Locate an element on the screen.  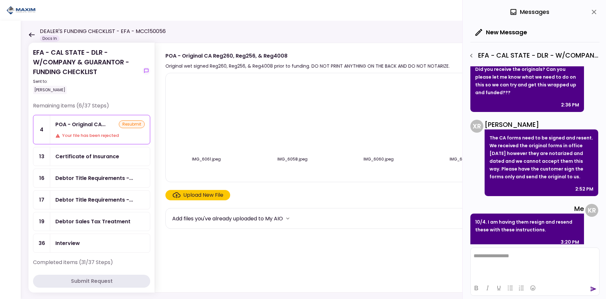
div: 16 is located at coordinates (42, 178).